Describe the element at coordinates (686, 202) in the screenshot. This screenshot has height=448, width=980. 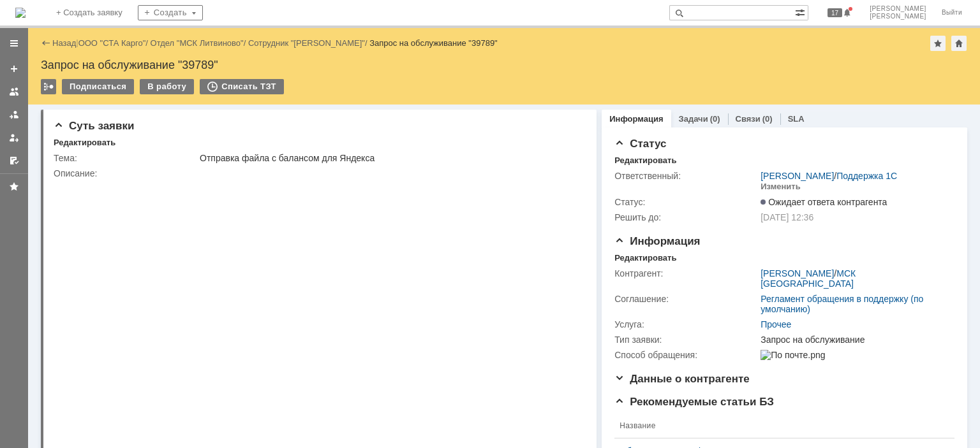
I see `div: Статус:` at that location.